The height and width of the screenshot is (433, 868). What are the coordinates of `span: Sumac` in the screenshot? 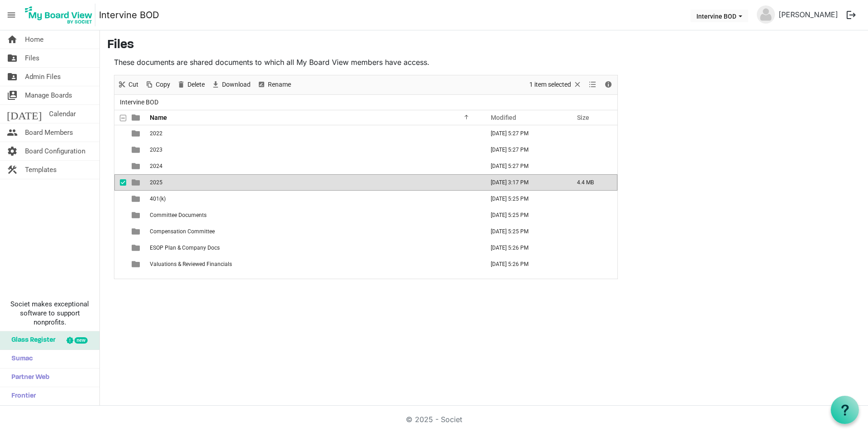 It's located at (19, 359).